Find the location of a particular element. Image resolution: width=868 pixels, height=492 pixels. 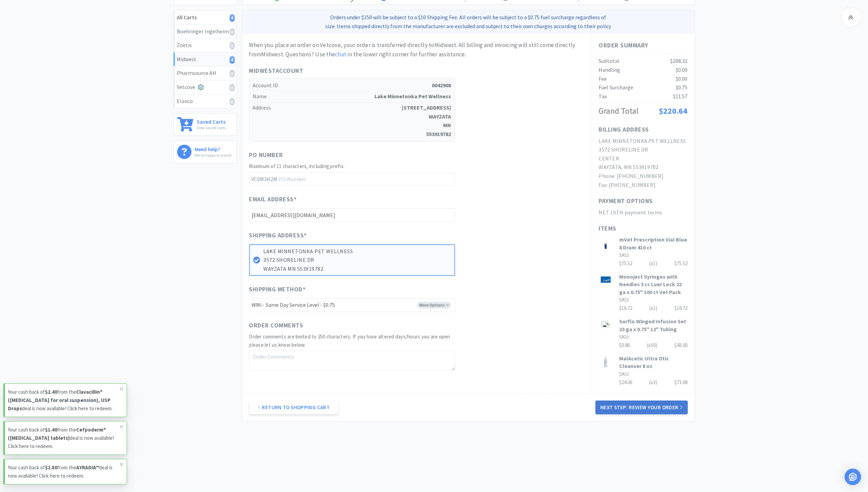

a: Zoetis0 is located at coordinates (205, 45).